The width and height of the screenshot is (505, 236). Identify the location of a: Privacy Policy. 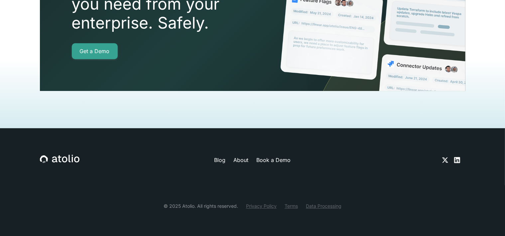
(261, 206).